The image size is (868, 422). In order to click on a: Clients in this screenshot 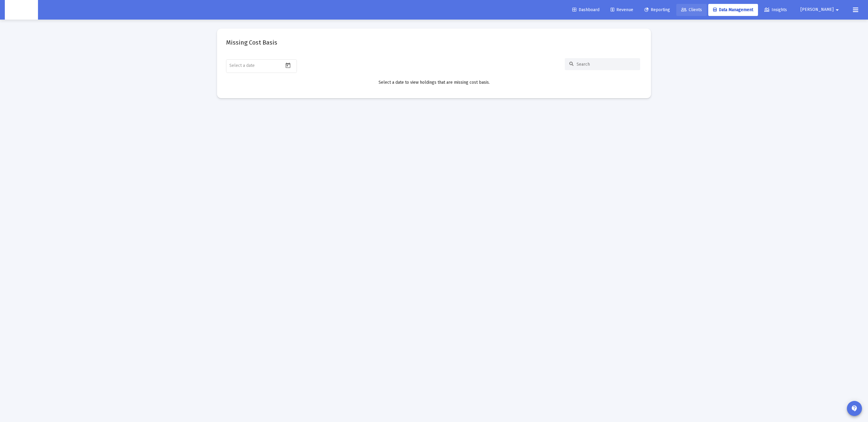, I will do `click(691, 10)`.